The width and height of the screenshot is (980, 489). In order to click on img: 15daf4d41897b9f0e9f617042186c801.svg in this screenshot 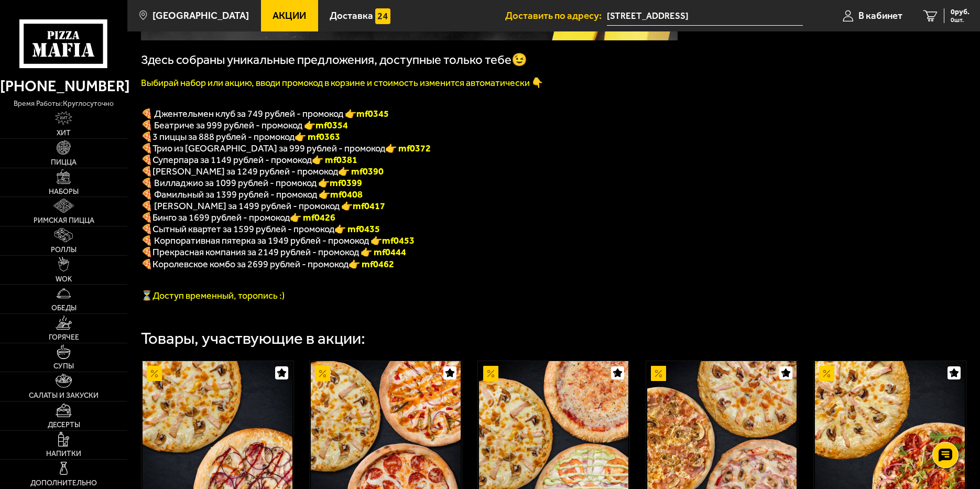, I will do `click(382, 16)`.